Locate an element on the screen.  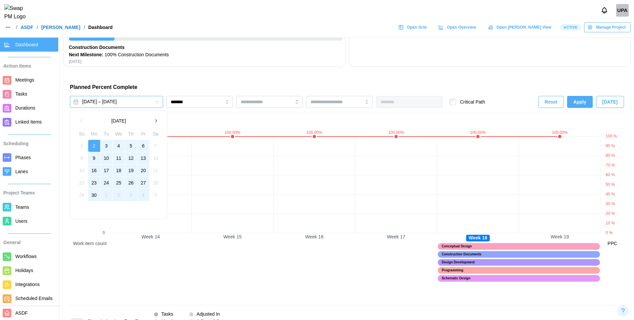
button: 2 June 2025 is located at coordinates (94, 146).